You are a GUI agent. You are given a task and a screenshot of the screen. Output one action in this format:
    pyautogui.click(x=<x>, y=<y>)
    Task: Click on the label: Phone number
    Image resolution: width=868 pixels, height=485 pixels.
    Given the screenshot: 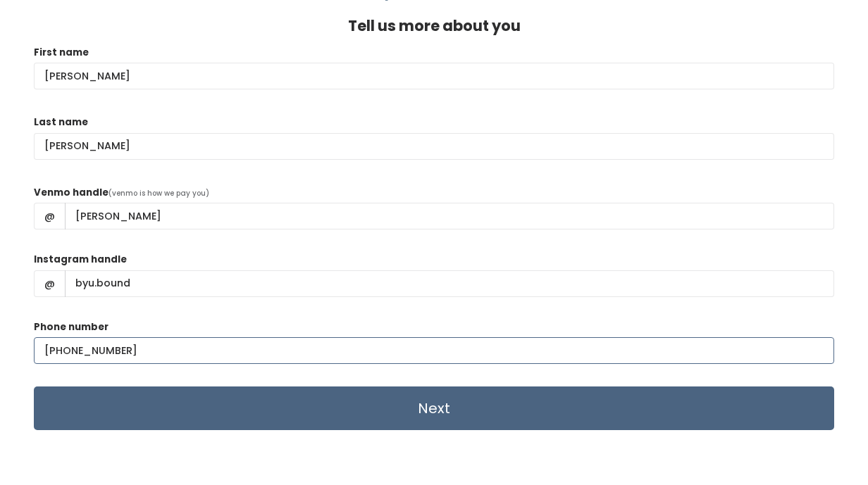 What is the action you would take?
    pyautogui.click(x=71, y=328)
    